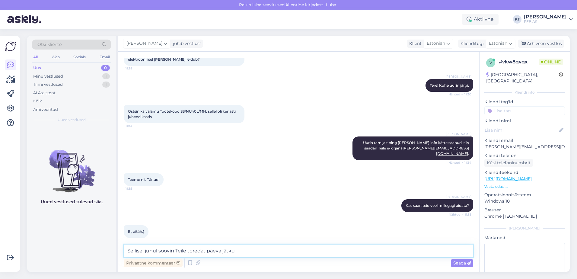 The height and width of the screenshot is (279, 577). Describe the element at coordinates (137, 126) in the screenshot. I see `span: 11:33` at that location.